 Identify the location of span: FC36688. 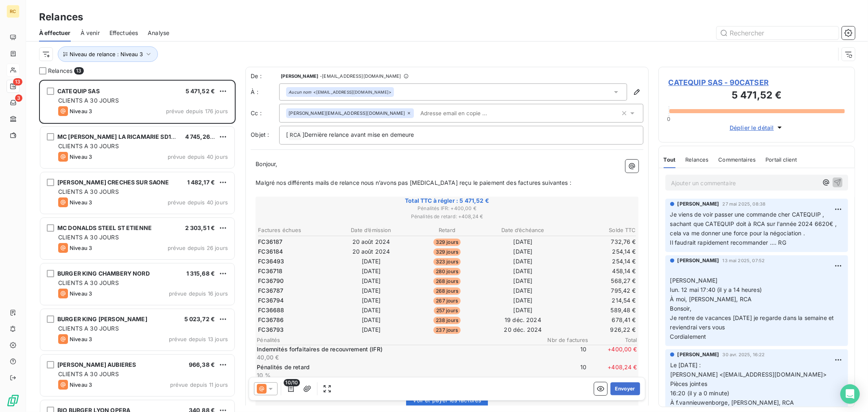
(271, 310).